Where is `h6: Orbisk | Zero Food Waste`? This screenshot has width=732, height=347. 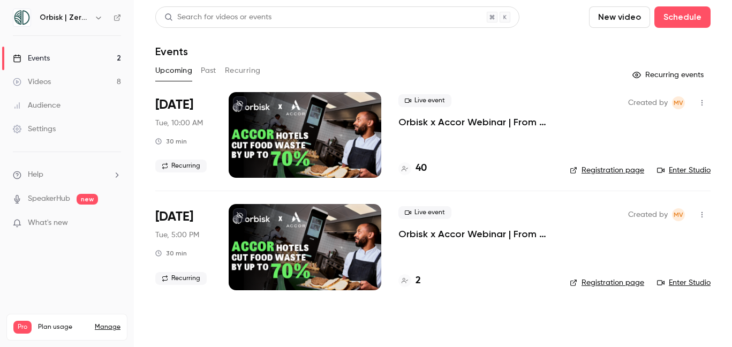 h6: Orbisk | Zero Food Waste is located at coordinates (65, 18).